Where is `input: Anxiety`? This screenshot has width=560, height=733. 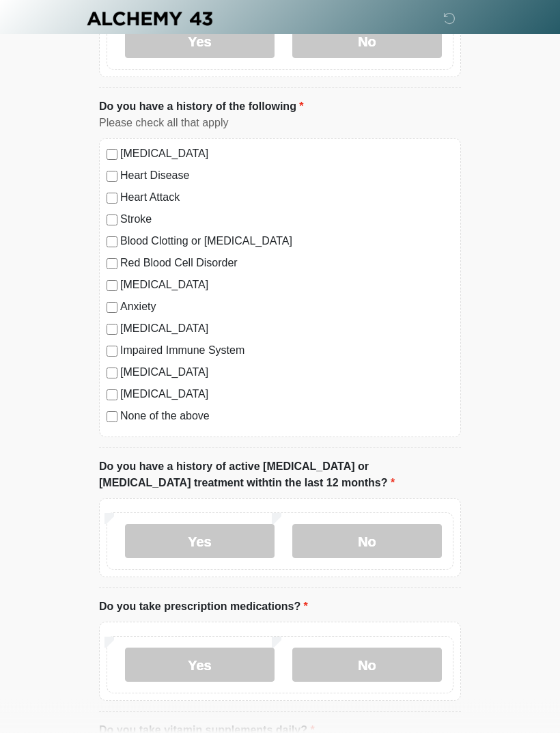 input: Anxiety is located at coordinates (112, 308).